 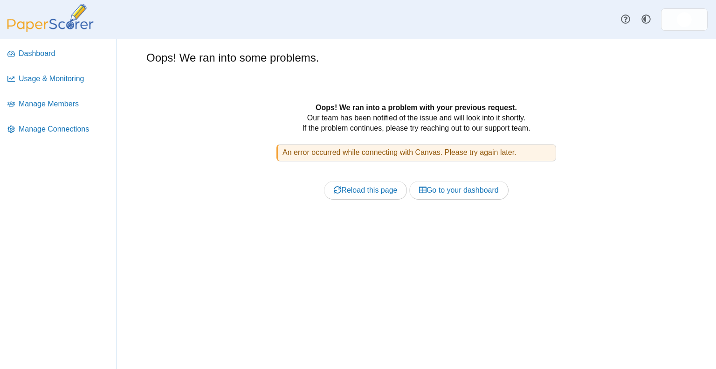 What do you see at coordinates (58, 54) in the screenshot?
I see `a: Dashboard` at bounding box center [58, 54].